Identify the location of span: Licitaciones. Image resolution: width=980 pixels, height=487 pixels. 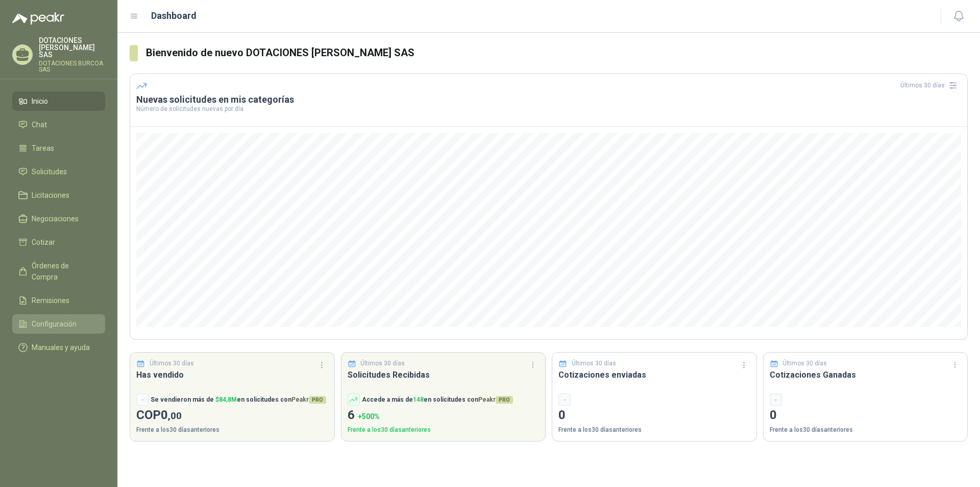
(51, 195).